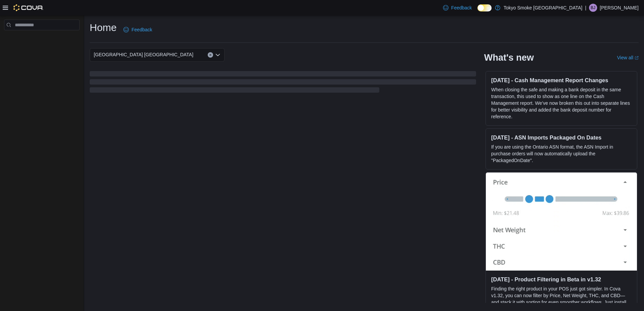 This screenshot has height=311, width=644. I want to click on svg: External link, so click(637, 58).